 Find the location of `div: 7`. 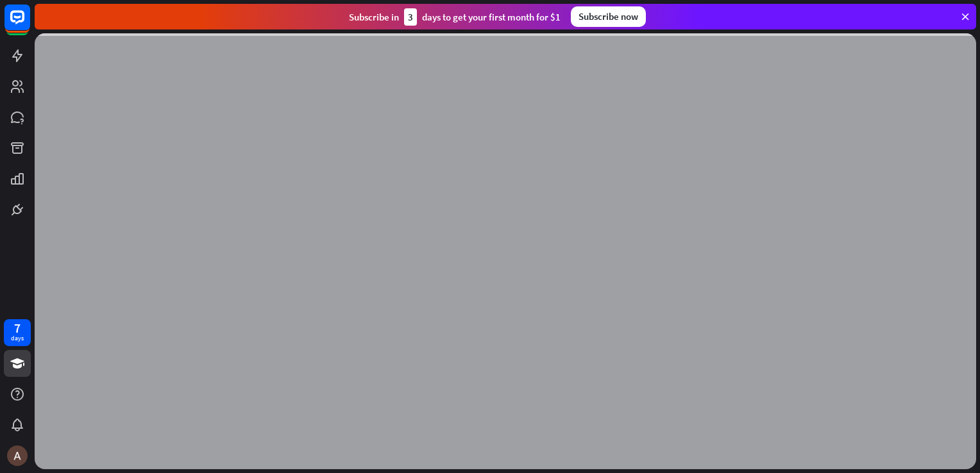

div: 7 is located at coordinates (17, 328).